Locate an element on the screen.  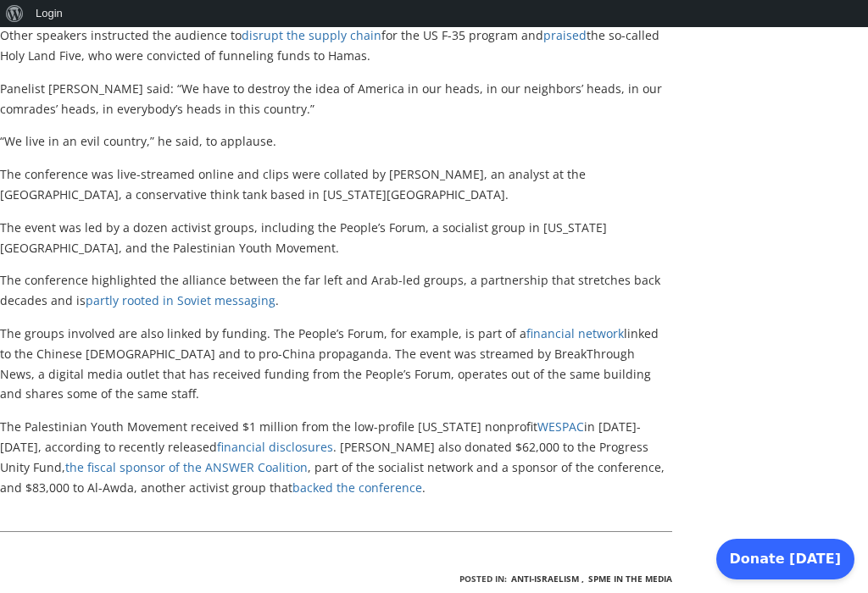
a: the fiscal sponsor of the ANSWER Coalition is located at coordinates (187, 467).